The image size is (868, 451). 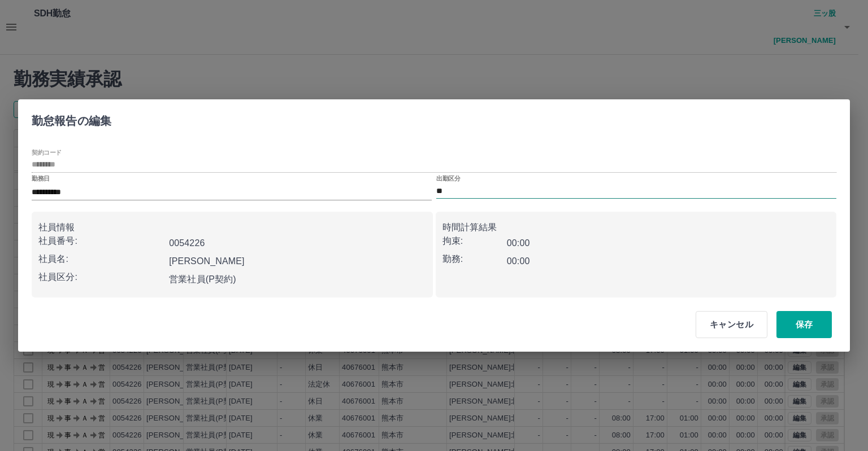 I want to click on label: 出勤区分, so click(x=448, y=178).